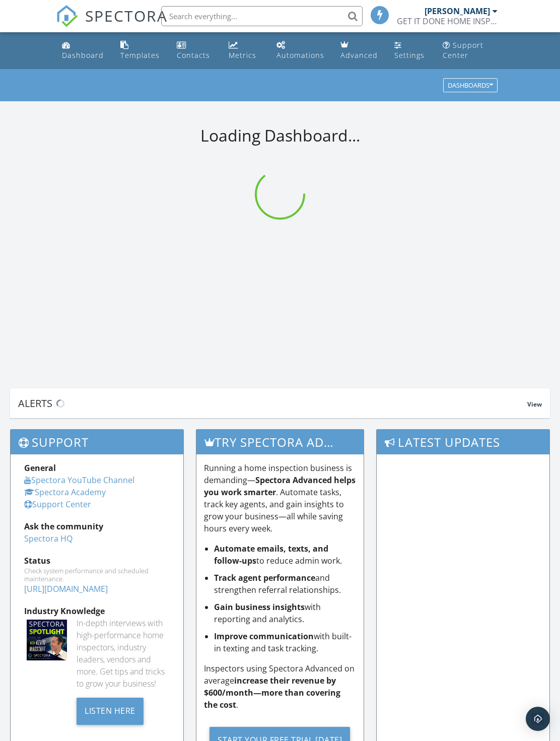 The image size is (560, 741). Describe the element at coordinates (49, 539) in the screenshot. I see `a: Spectora HQ` at that location.